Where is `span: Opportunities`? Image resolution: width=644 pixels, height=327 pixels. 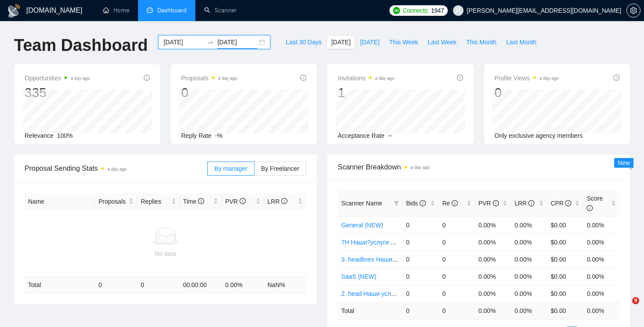
span: Opportunities is located at coordinates (57, 78).